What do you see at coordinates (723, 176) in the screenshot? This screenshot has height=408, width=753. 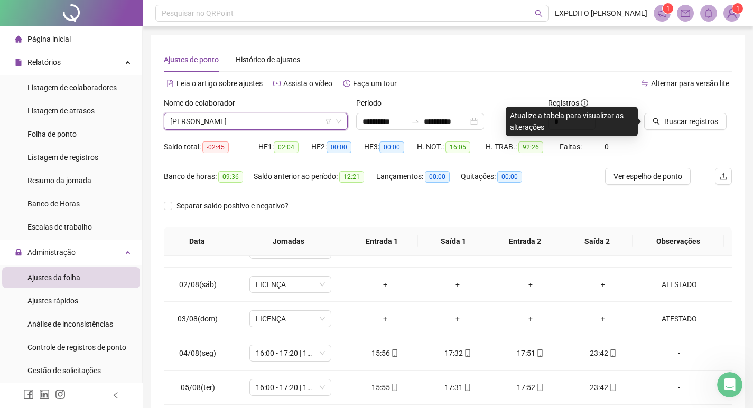 I see `span: upload` at bounding box center [723, 176].